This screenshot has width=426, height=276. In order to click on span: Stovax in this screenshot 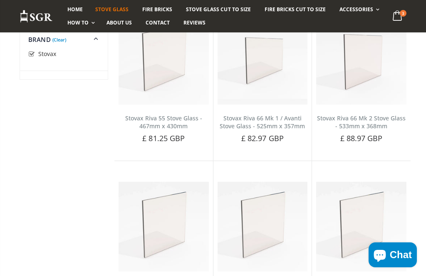, I will do `click(47, 54)`.